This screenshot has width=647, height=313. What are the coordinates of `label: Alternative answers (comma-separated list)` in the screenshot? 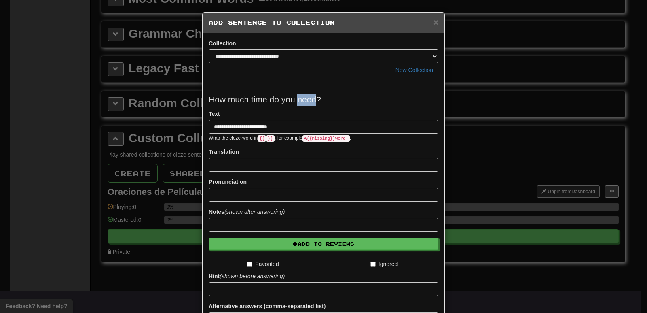 It's located at (267, 306).